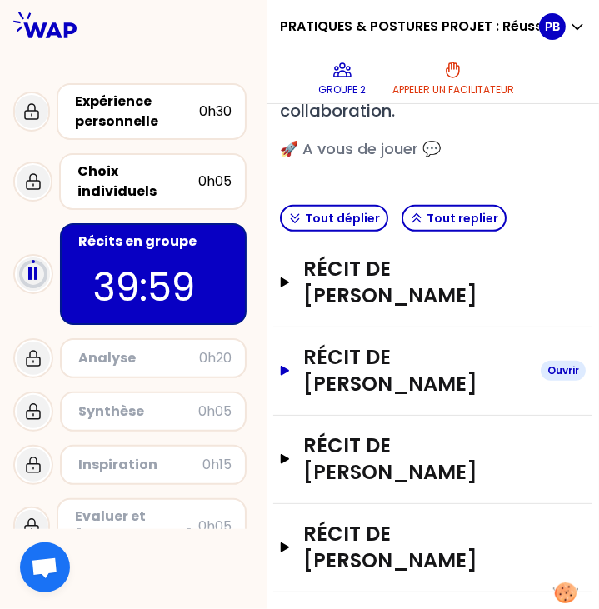 The image size is (599, 609). I want to click on div: 0h20, so click(215, 358).